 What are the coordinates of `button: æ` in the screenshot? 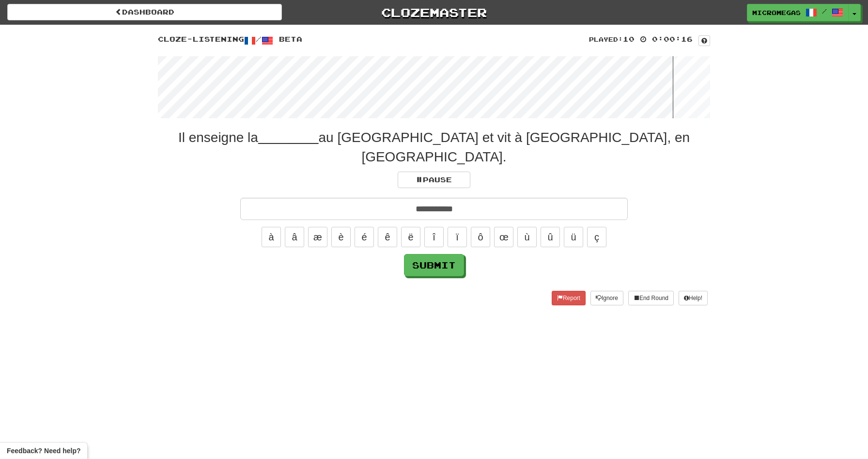 It's located at (318, 237).